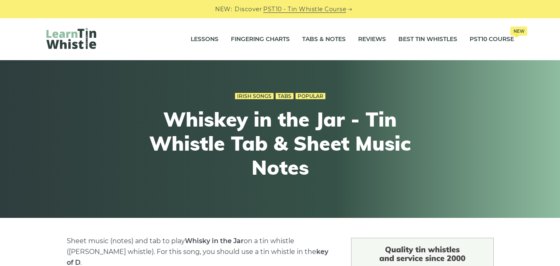 Image resolution: width=560 pixels, height=266 pixels. What do you see at coordinates (519, 31) in the screenshot?
I see `span: New` at bounding box center [519, 31].